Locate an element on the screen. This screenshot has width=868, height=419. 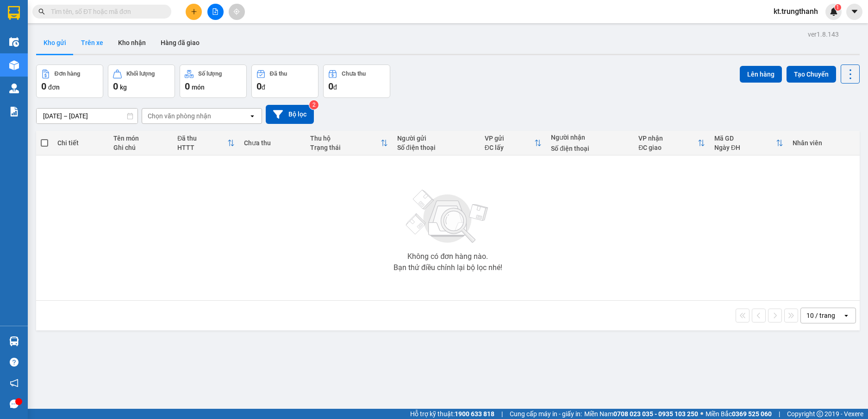
sup: 2 is located at coordinates (314, 105).